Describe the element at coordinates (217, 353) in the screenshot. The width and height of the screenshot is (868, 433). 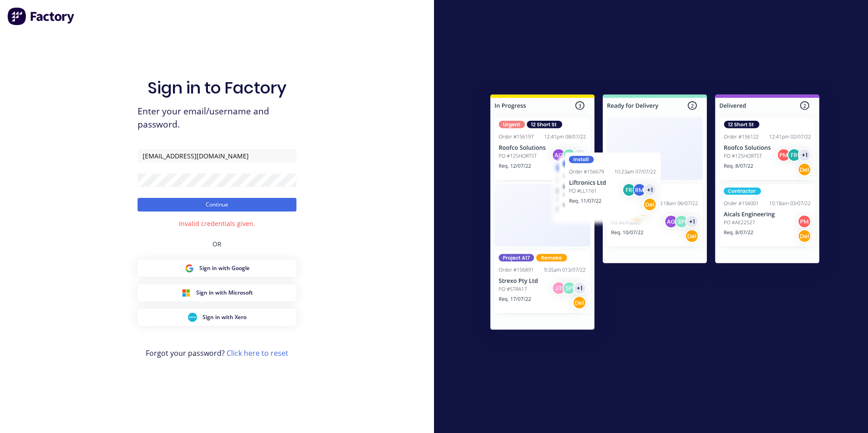
I see `span: Forgot your password?` at that location.